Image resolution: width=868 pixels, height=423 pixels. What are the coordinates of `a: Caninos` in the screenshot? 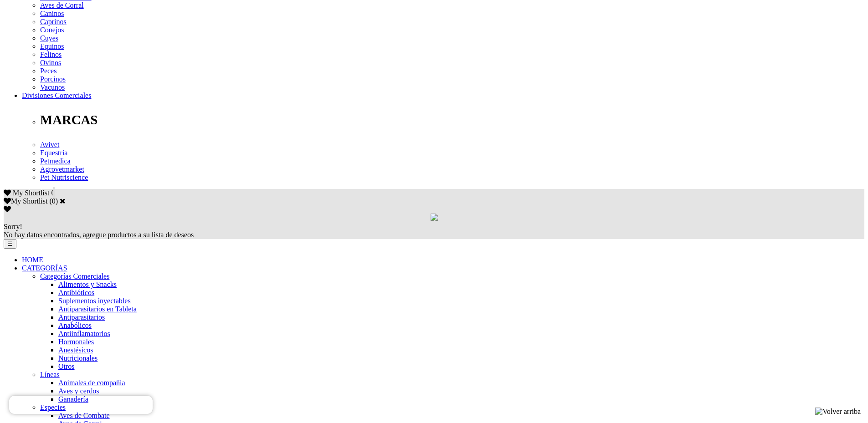 It's located at (52, 13).